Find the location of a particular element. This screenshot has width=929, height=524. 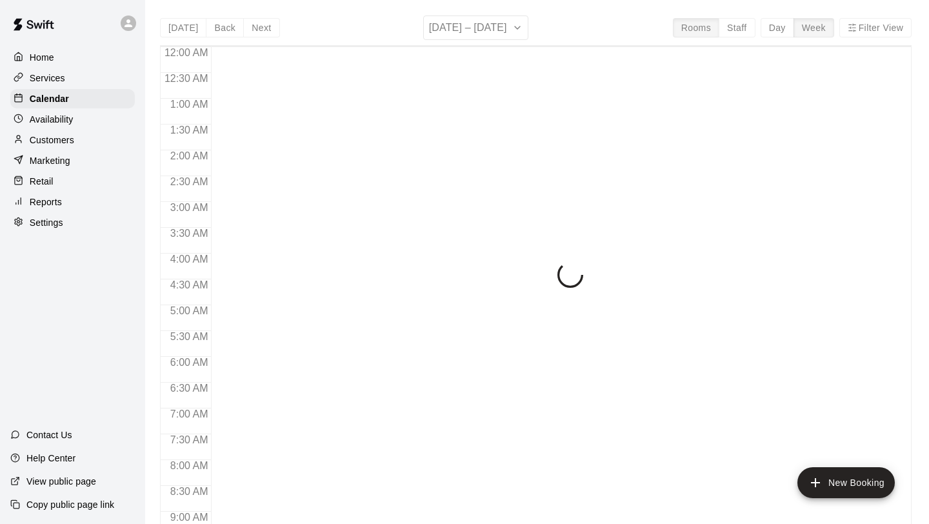

span: 4:30 AM is located at coordinates (189, 285).